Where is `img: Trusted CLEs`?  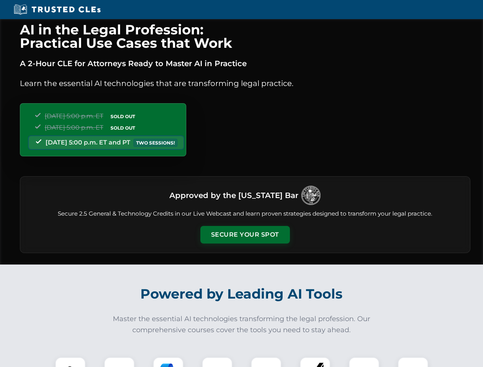
img: Trusted CLEs is located at coordinates (57, 10).